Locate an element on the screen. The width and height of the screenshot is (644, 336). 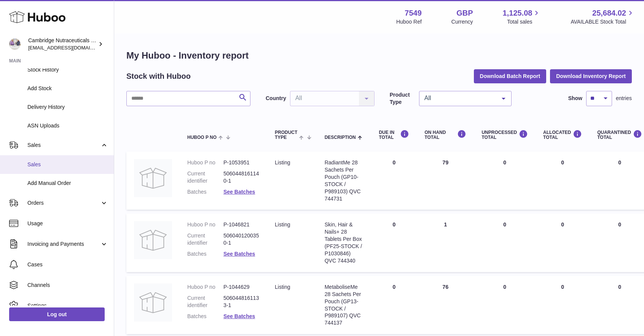
td: 1 is located at coordinates (445, 242).